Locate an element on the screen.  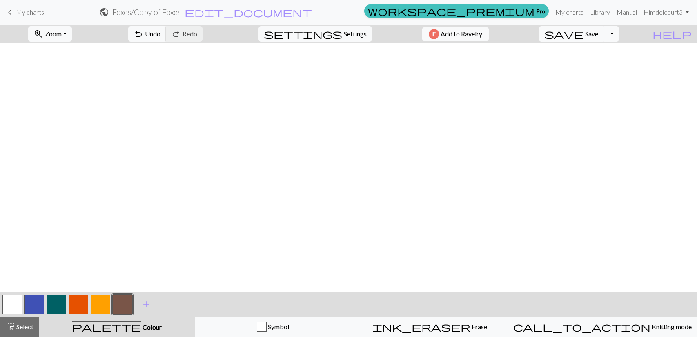
button: Add to Ravelry is located at coordinates (455, 34).